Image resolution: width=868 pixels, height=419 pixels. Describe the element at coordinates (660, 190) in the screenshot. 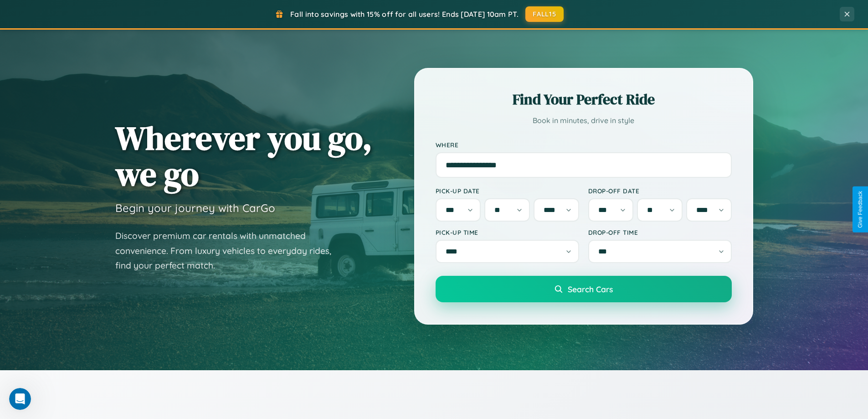

I see `label: Drop-off Date` at that location.